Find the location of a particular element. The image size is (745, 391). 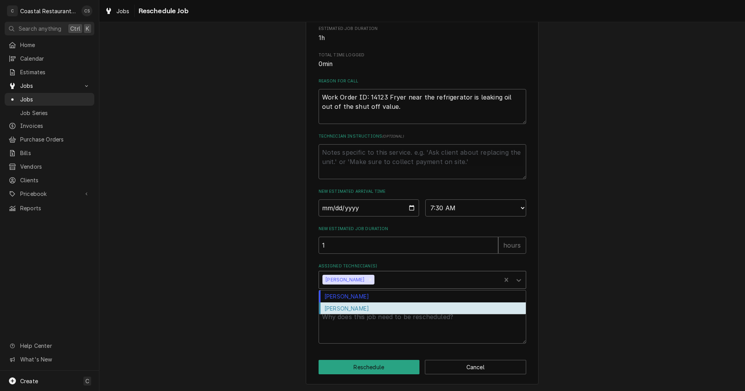

span: Invoices is located at coordinates (55, 125).